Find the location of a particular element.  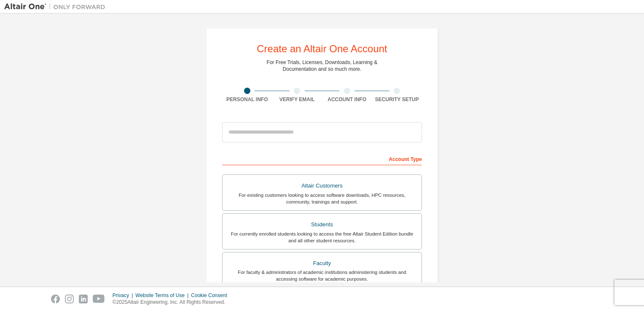

div: Cookie Consent is located at coordinates (211, 296).